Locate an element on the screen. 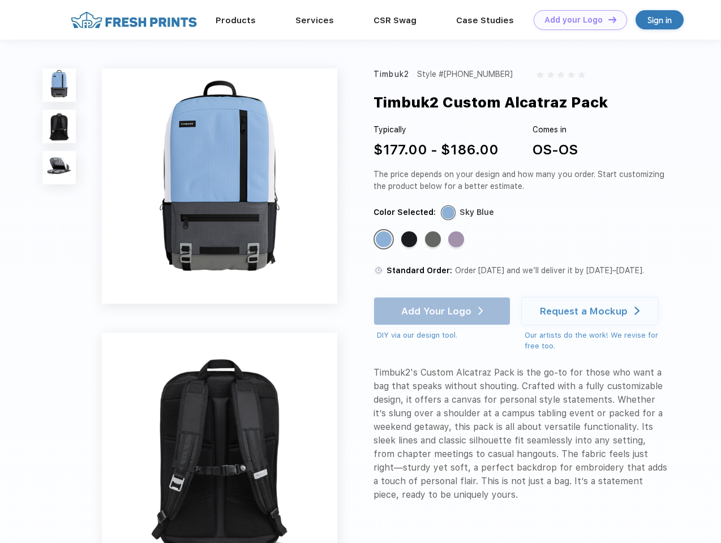  div: Request a Mockup is located at coordinates (583, 311).